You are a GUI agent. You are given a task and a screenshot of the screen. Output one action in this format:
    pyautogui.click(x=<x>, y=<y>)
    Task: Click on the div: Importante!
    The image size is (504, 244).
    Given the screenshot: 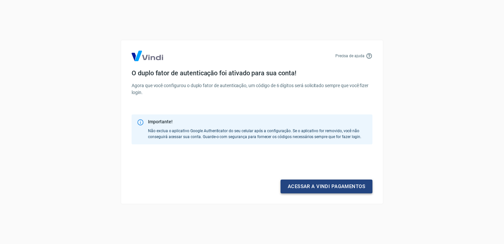 What is the action you would take?
    pyautogui.click(x=258, y=121)
    